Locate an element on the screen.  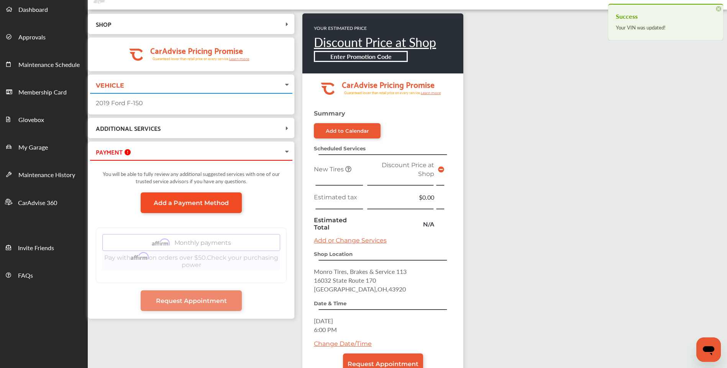
span: New Tires is located at coordinates (329, 169).